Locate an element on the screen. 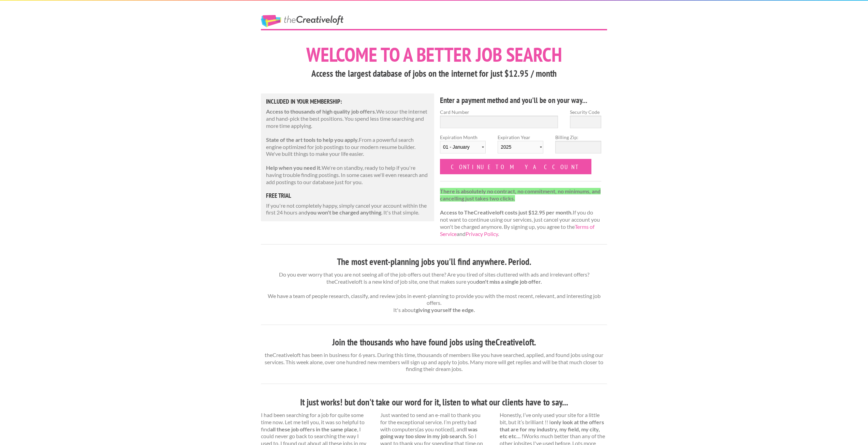 Image resolution: width=868 pixels, height=445 pixels. strong: Access to thousands of high quality job offers. is located at coordinates (321, 111).